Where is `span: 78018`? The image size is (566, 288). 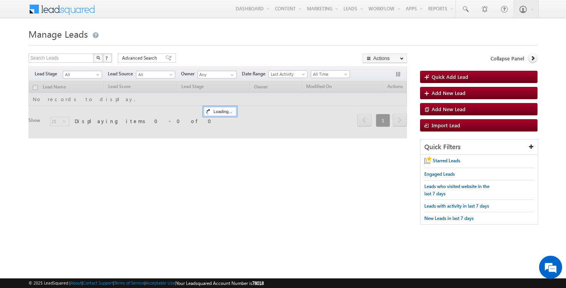 span: 78018 is located at coordinates (258, 283).